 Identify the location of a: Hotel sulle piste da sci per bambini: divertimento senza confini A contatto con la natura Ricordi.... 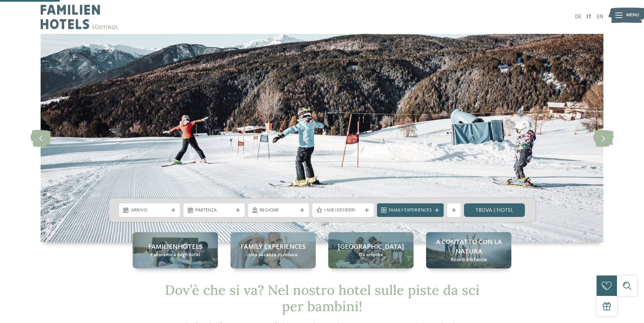
(469, 250).